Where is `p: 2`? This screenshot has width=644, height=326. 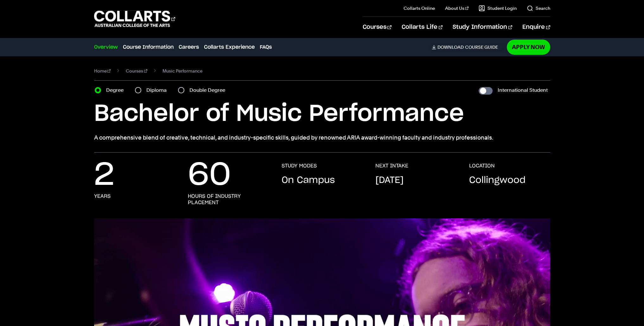
p: 2 is located at coordinates (105, 176).